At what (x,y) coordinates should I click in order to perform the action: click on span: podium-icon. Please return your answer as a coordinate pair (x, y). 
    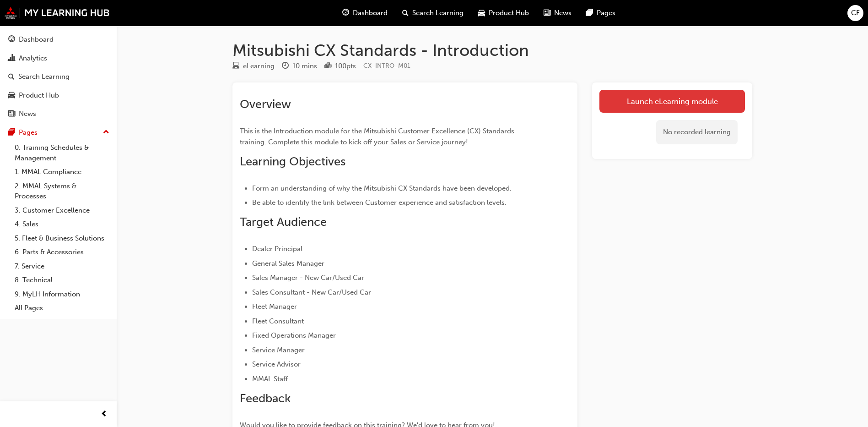
    Looking at the image, I should click on (328, 66).